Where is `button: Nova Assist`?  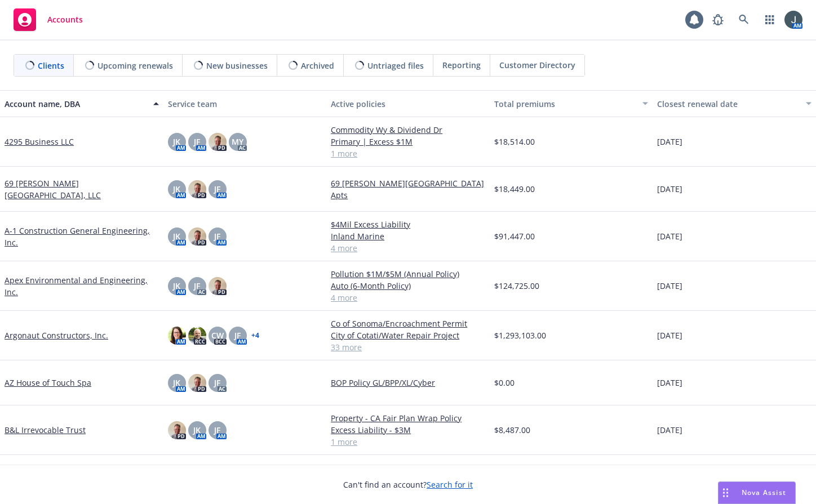 button: Nova Assist is located at coordinates (757, 493).